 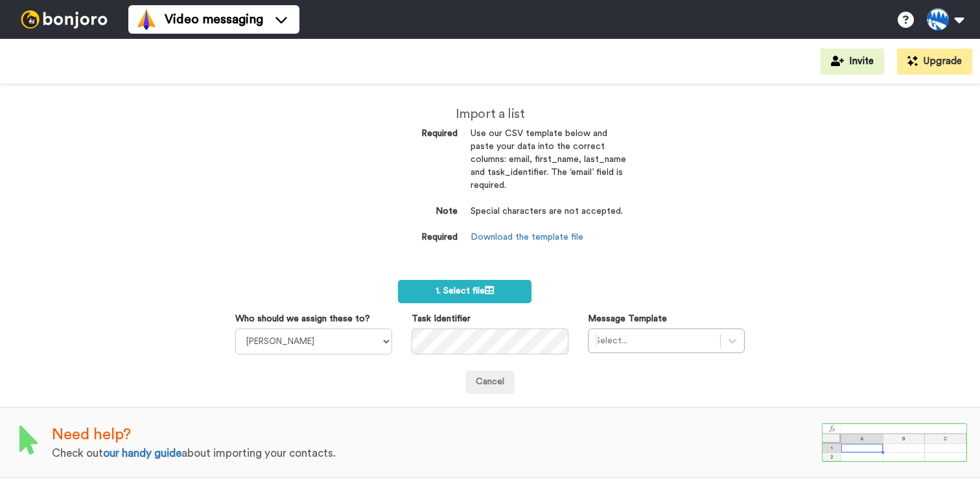 I want to click on label: Message Template, so click(x=628, y=319).